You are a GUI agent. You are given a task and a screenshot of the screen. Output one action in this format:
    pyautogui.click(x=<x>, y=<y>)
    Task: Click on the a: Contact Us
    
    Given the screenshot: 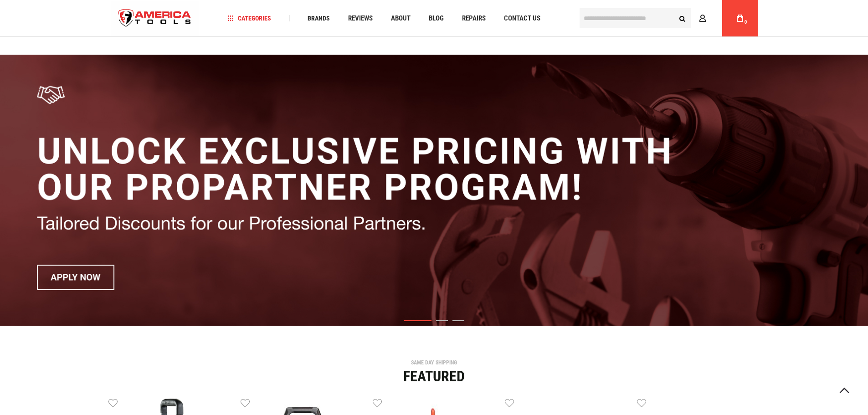 What is the action you would take?
    pyautogui.click(x=522, y=18)
    